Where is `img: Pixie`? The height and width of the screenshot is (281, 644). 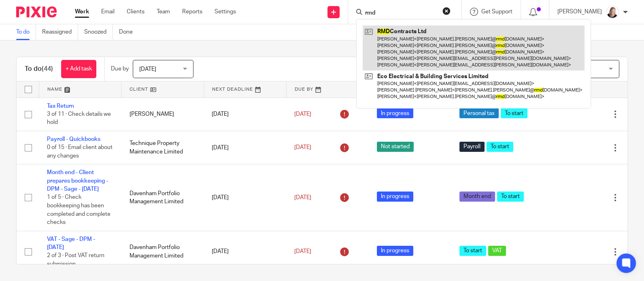
img: Pixie is located at coordinates (36, 12).